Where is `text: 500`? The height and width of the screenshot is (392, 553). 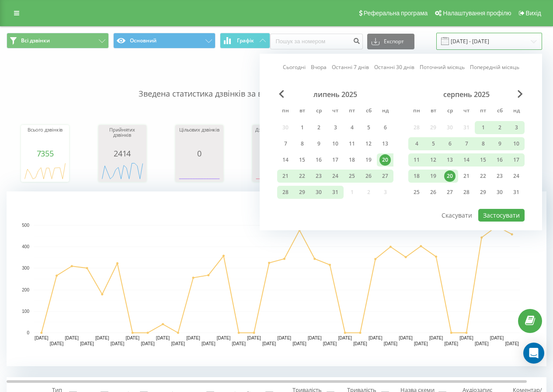
text: 500 is located at coordinates (26, 225).